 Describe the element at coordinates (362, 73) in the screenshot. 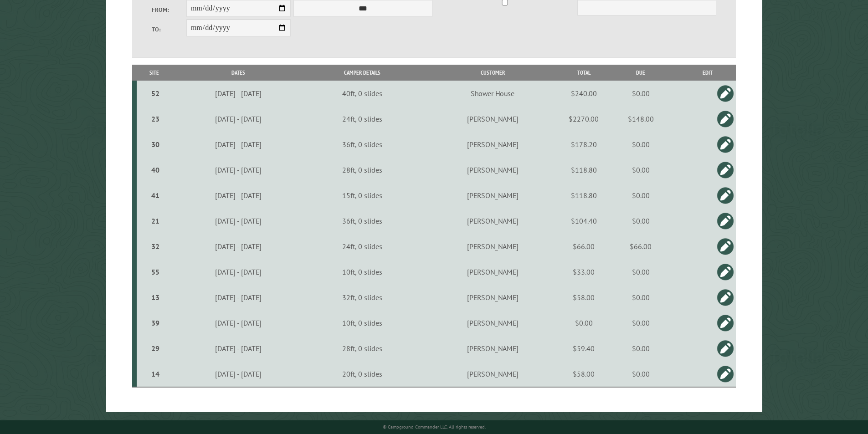

I see `th: Camper Details` at that location.